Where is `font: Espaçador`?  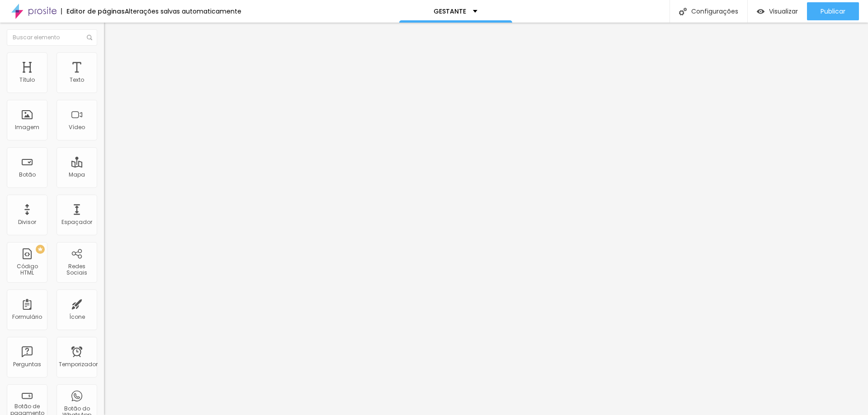
font: Espaçador is located at coordinates (77, 222).